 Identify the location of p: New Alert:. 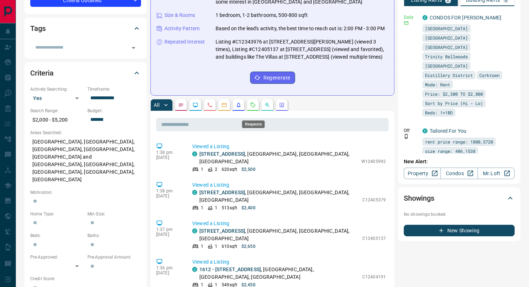
(459, 161).